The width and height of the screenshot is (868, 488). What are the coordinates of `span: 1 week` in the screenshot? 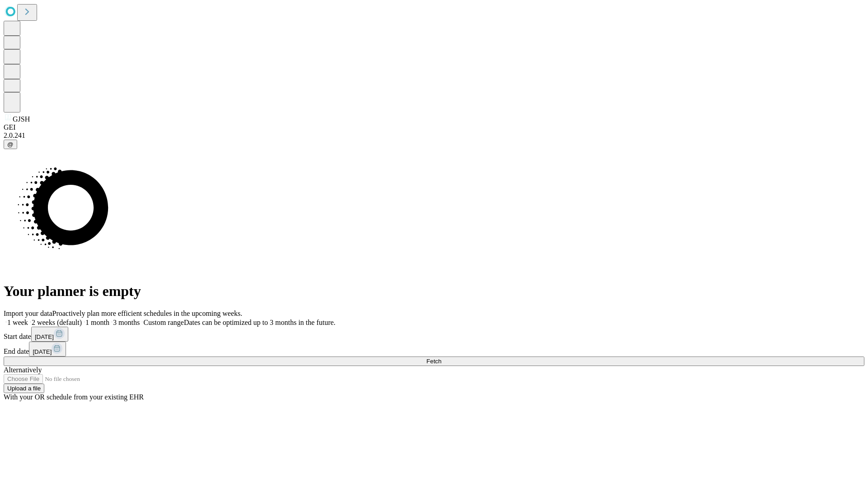 It's located at (18, 322).